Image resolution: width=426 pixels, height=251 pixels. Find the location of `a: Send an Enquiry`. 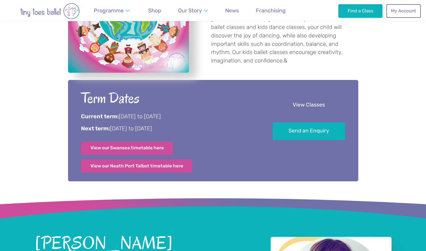

a: Send an Enquiry is located at coordinates (308, 131).